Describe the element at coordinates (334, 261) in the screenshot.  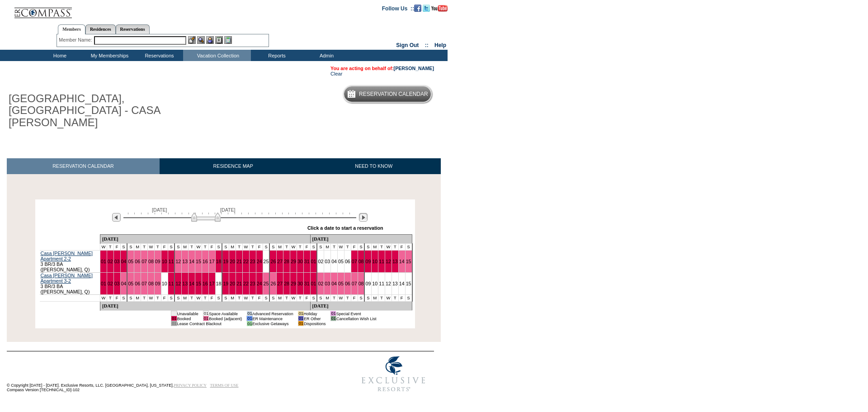
I see `a: 04` at that location.